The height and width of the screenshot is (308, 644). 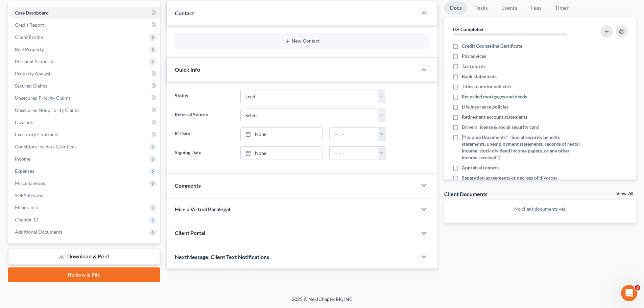 I want to click on span: Case Dashboard, so click(x=32, y=12).